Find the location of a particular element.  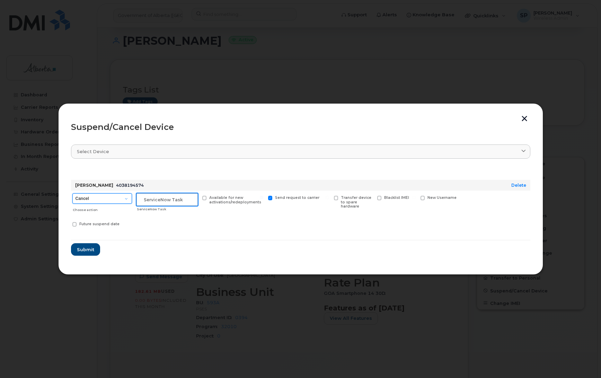

div: Suspend/Cancel Device is located at coordinates (301, 127).